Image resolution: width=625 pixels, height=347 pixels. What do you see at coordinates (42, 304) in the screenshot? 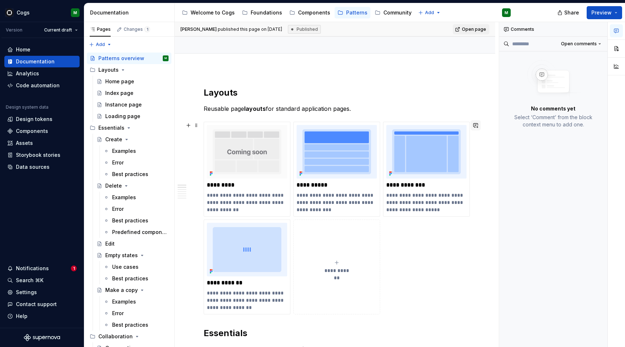
I see `button: Contact support` at bounding box center [42, 304].